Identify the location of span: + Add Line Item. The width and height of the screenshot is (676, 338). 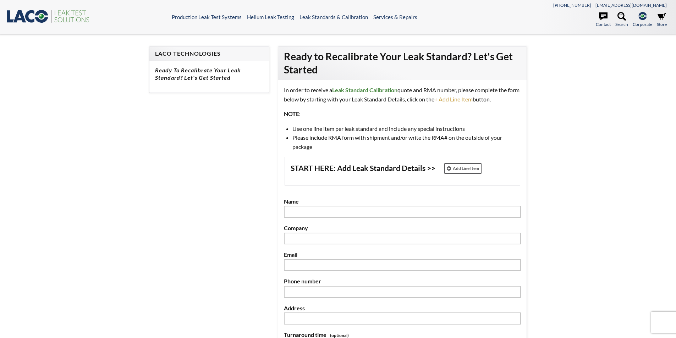
(454, 99).